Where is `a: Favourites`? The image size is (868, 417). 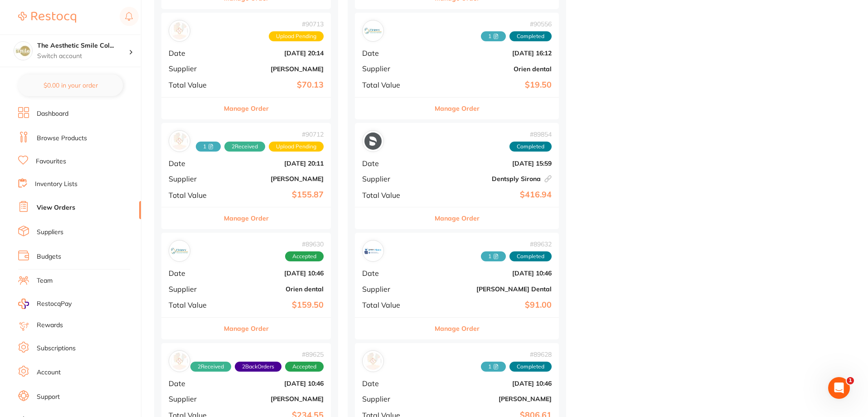
a: Favourites is located at coordinates (51, 161).